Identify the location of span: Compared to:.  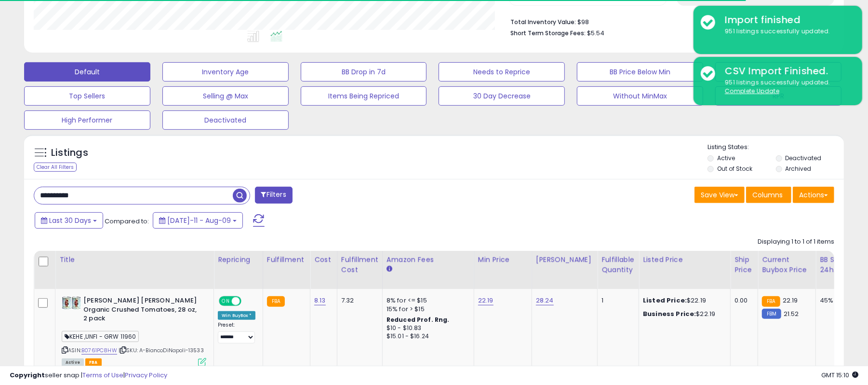
(127, 221).